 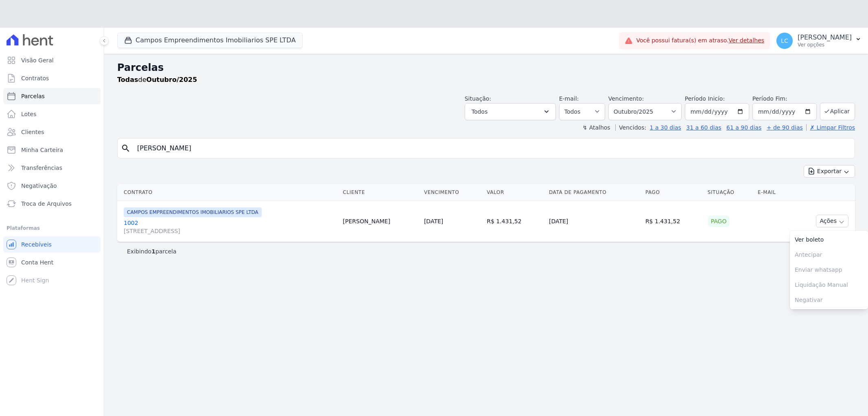 What do you see at coordinates (626, 99) in the screenshot?
I see `label: Vencimento:` at bounding box center [626, 99].